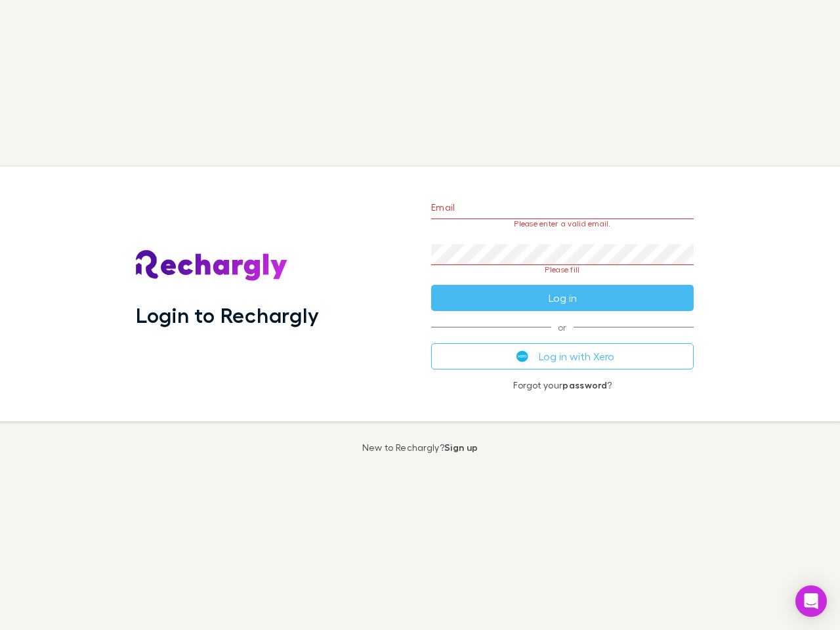  What do you see at coordinates (461, 447) in the screenshot?
I see `a: Sign up` at bounding box center [461, 447].